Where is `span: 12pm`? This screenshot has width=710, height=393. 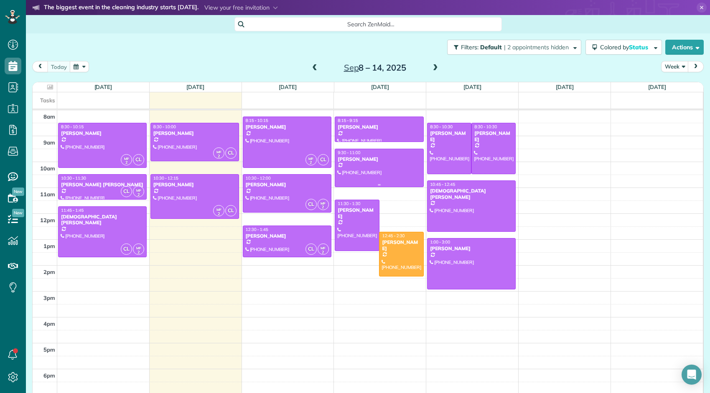
span: 12pm is located at coordinates (48, 220).